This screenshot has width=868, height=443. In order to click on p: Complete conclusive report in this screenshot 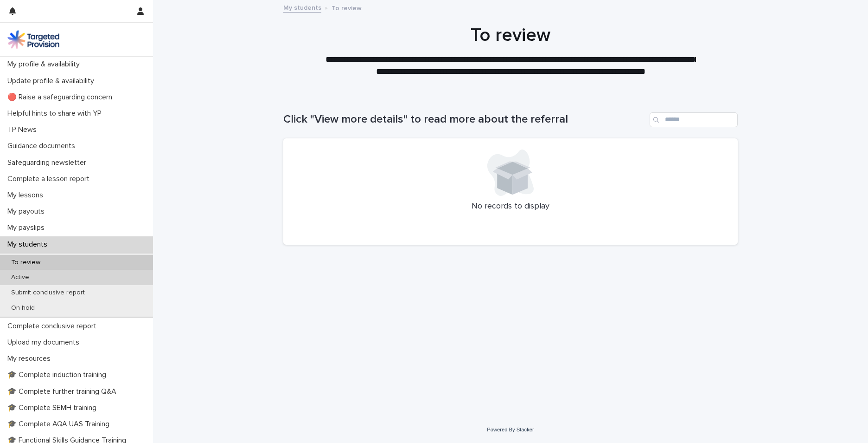, I will do `click(54, 326)`.